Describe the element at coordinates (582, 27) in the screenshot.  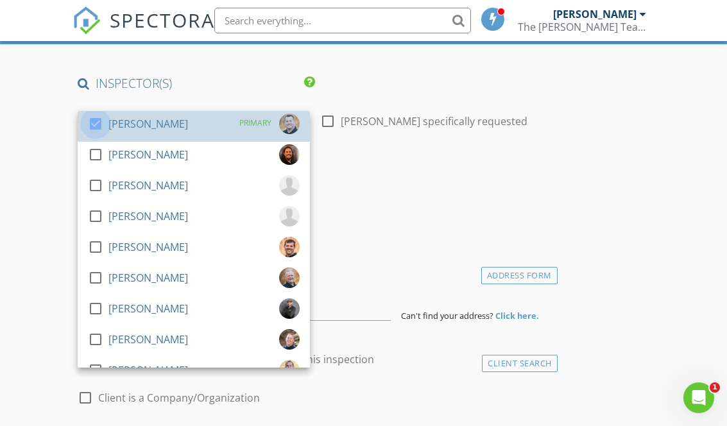
I see `div: The Chad Borah Team - Pillar to Post` at that location.